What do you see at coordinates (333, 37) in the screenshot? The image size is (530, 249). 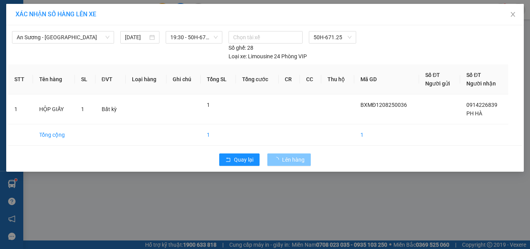 I see `span: 50H-671.25` at bounding box center [333, 37].